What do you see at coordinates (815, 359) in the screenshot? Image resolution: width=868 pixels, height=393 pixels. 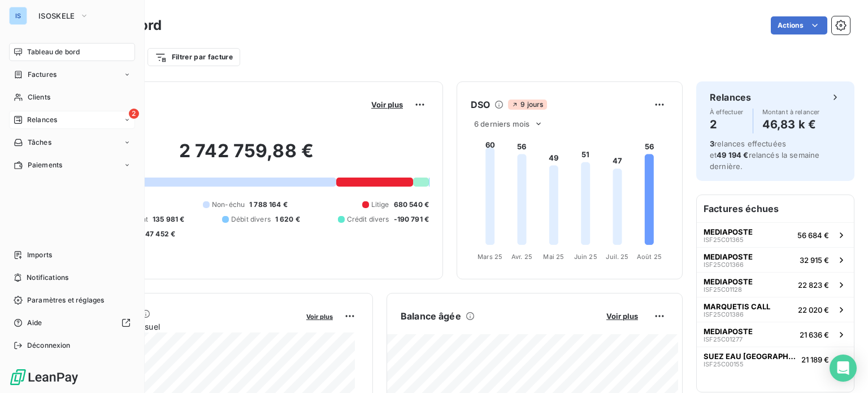 I see `span: 21 189 €` at bounding box center [815, 359].